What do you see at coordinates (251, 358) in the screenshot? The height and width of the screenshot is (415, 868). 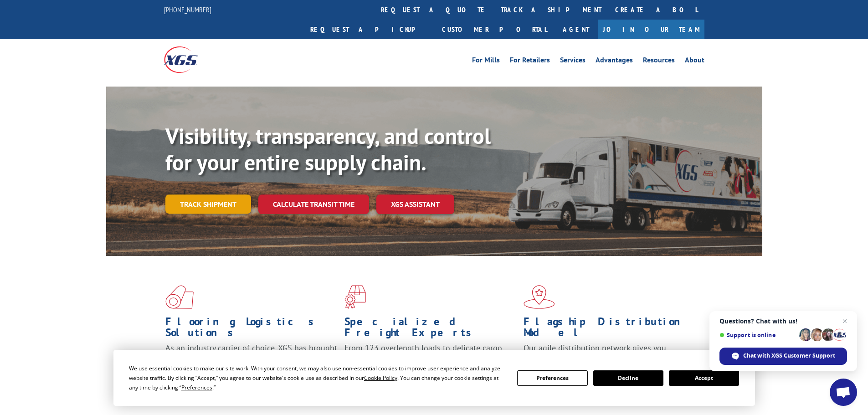 I see `span: As an industry carrier of choice, XGS has brought innovation and dedication to flooring logistics...` at bounding box center [251, 358].